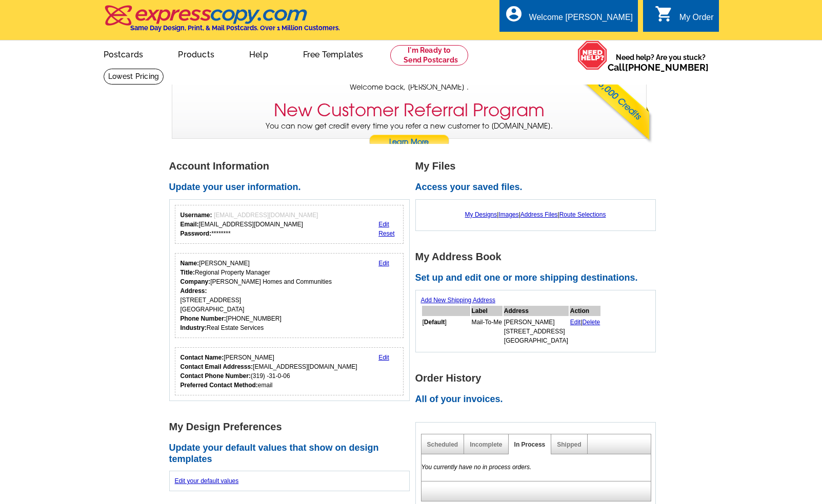 The height and width of the screenshot is (504, 822). What do you see at coordinates (219, 385) in the screenshot?
I see `strong: Preferred Contact Method:` at bounding box center [219, 385].